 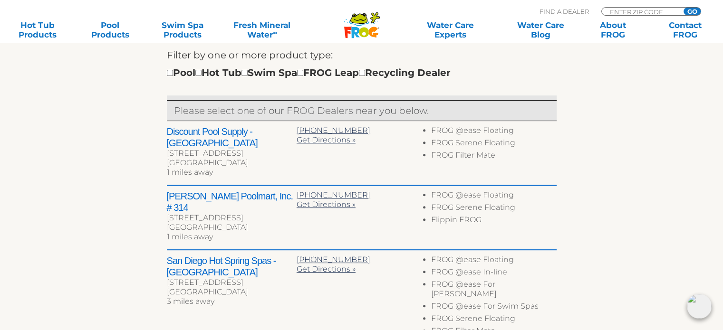 I want to click on li: Flippin FROG, so click(x=493, y=221).